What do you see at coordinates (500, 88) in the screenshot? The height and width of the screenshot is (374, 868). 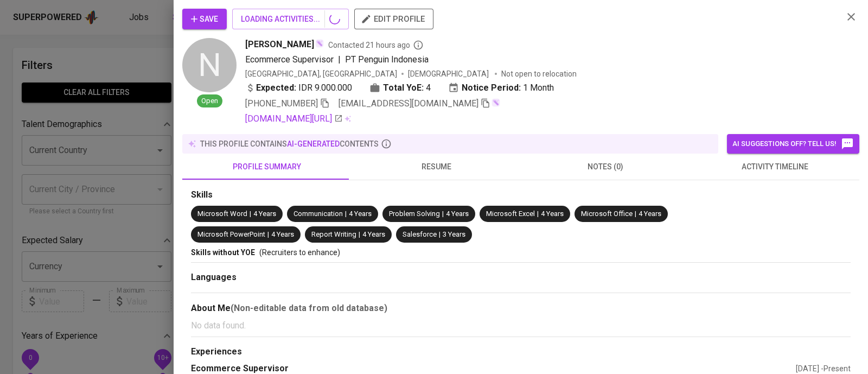 I see `div: 1 Month` at bounding box center [500, 88].